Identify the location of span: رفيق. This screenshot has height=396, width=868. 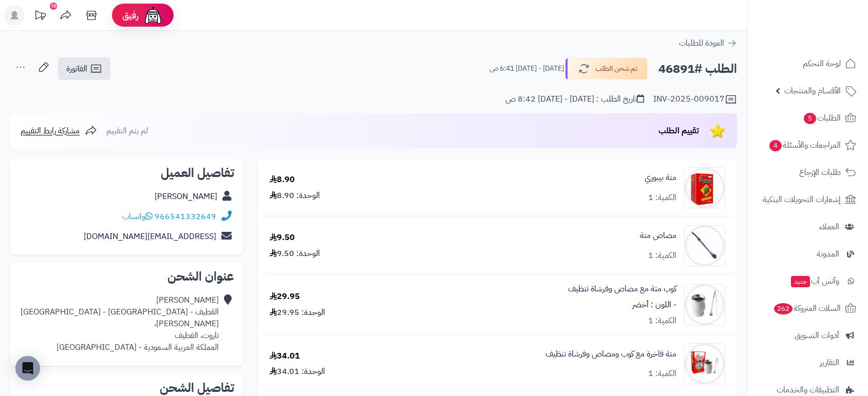
(131, 15).